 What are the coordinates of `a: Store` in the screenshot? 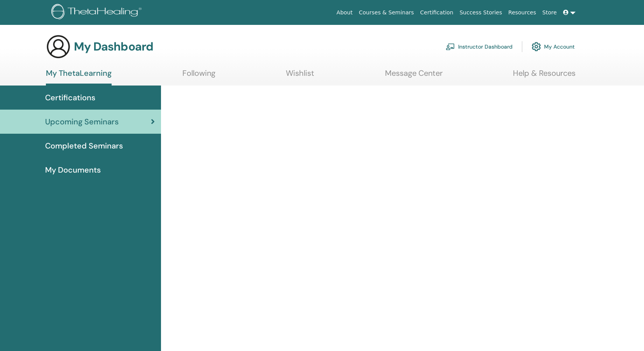 It's located at (549, 12).